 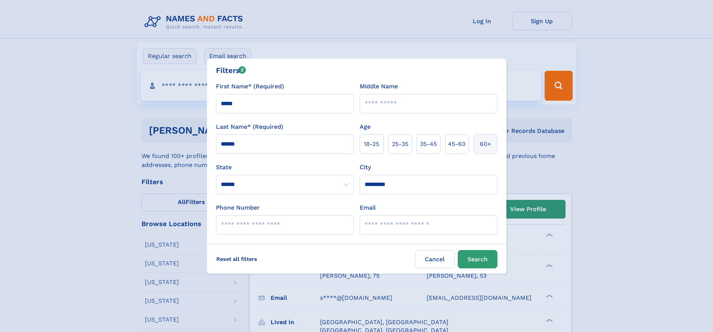 What do you see at coordinates (231, 70) in the screenshot?
I see `div: Filters` at bounding box center [231, 70].